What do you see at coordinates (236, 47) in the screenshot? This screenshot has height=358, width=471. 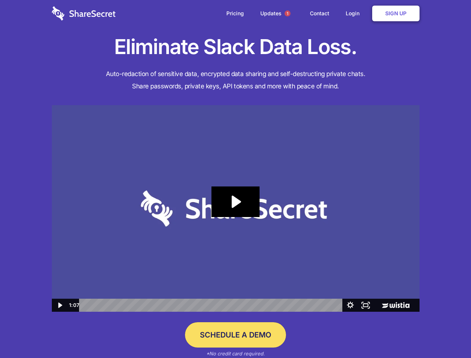 I see `h1: Eliminate Slack Data Loss.` at bounding box center [236, 47].